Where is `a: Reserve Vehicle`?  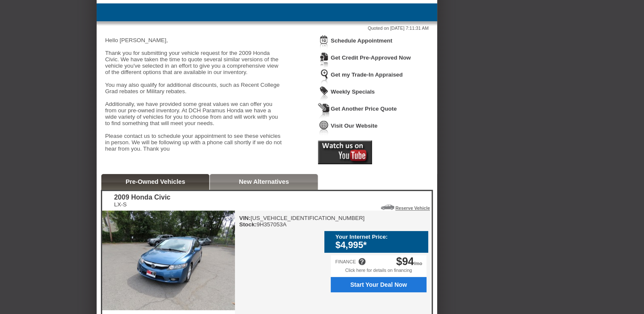 a: Reserve Vehicle is located at coordinates (412, 208).